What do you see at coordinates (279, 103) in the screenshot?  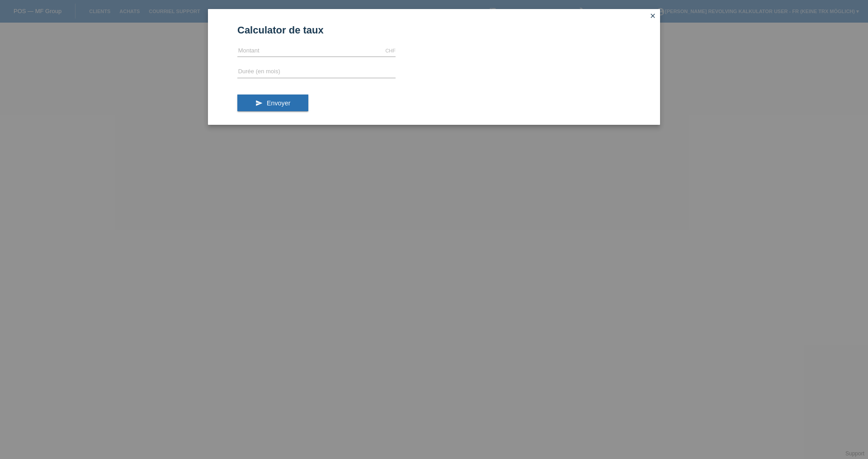 I see `span: Envoyer` at bounding box center [279, 103].